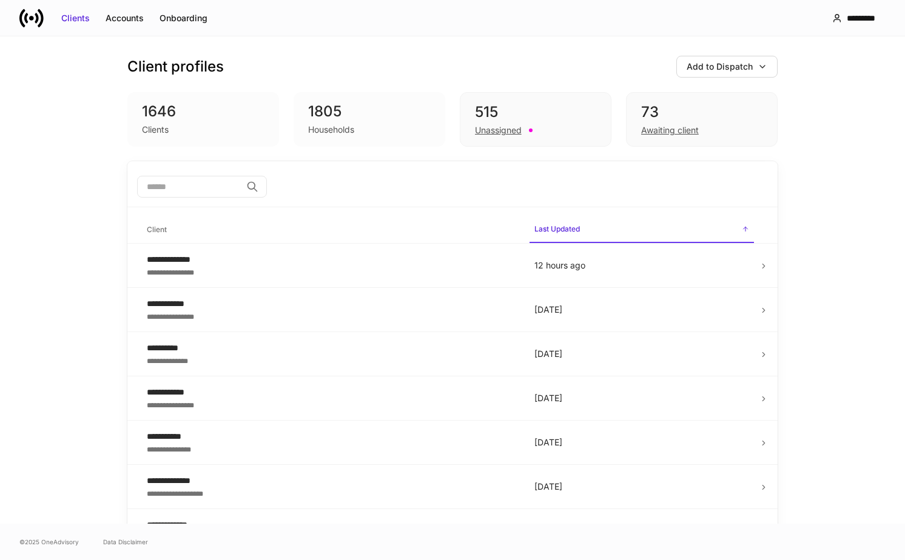 This screenshot has height=560, width=905. What do you see at coordinates (183, 18) in the screenshot?
I see `button: Onboarding` at bounding box center [183, 18].